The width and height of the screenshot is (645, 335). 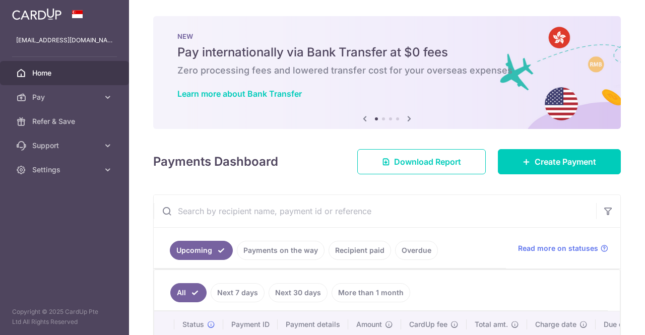 I want to click on h4: Payments Dashboard, so click(x=216, y=162).